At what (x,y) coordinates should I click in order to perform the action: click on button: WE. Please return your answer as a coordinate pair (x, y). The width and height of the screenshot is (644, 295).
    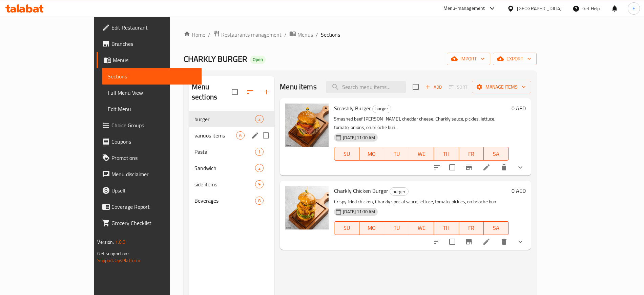
    Looking at the image, I should click on (421, 228).